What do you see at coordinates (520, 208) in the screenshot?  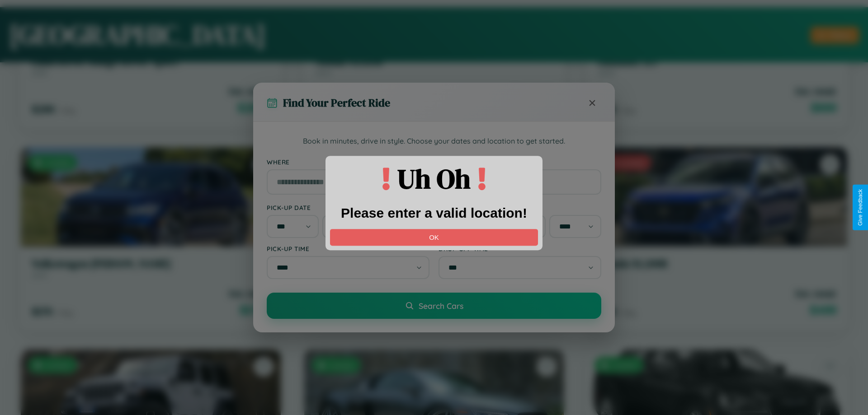 I see `label: Drop-off Date` at bounding box center [520, 208].